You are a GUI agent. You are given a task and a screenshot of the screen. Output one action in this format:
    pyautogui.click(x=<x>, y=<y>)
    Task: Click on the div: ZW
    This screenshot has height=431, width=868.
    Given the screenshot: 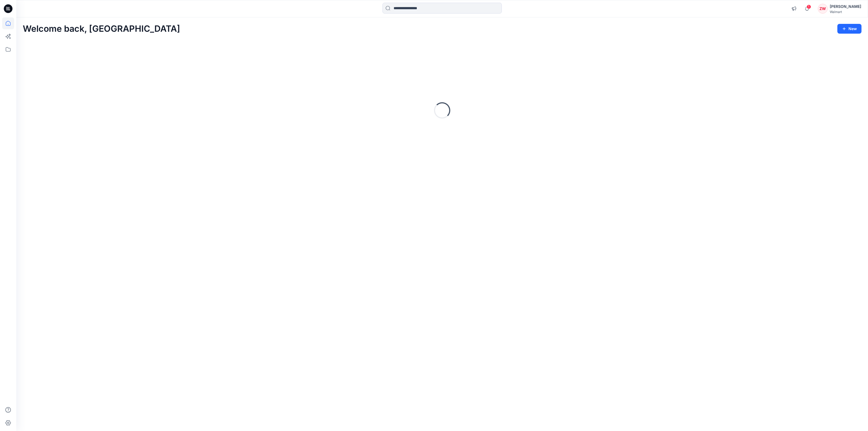 What is the action you would take?
    pyautogui.click(x=823, y=9)
    